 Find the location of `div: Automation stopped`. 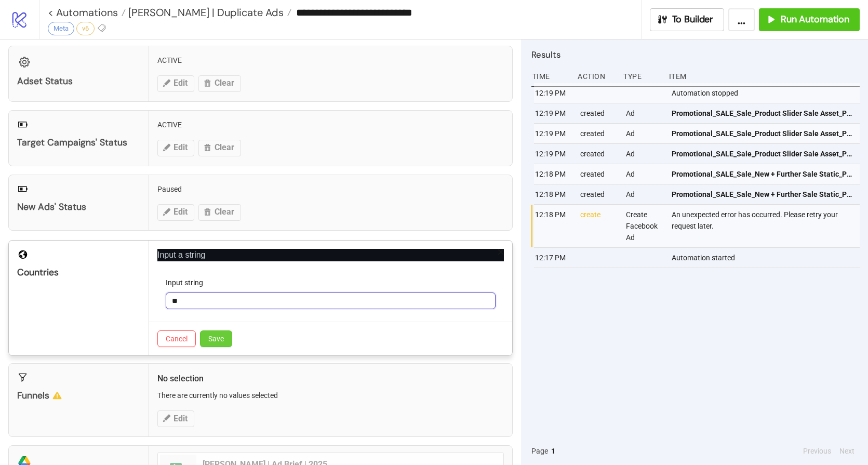

div: Automation stopped is located at coordinates (766, 93).